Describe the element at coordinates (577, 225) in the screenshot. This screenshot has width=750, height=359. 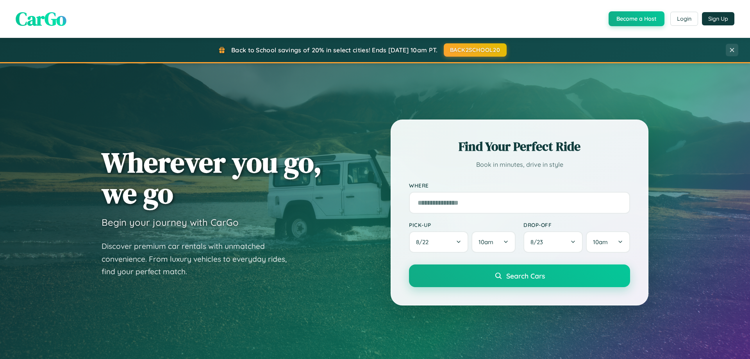
I see `label: Drop-off` at that location.